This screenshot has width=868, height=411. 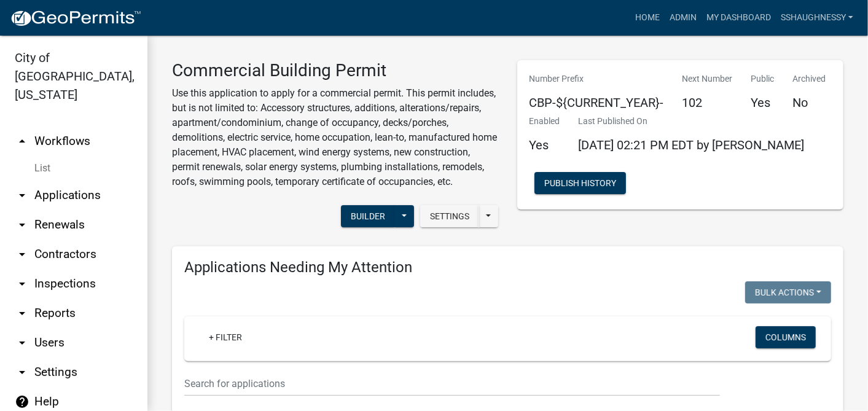 I want to click on button: Builder, so click(x=368, y=217).